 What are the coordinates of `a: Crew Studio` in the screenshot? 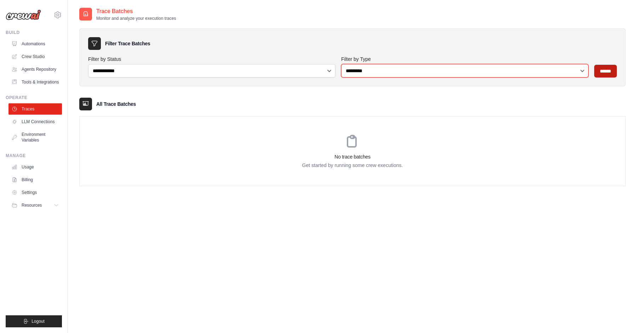 It's located at (35, 57).